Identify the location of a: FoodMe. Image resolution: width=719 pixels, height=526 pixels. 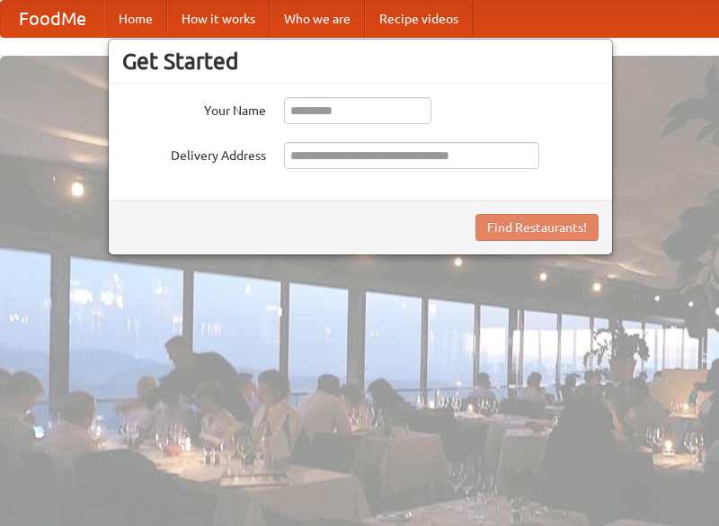
(52, 19).